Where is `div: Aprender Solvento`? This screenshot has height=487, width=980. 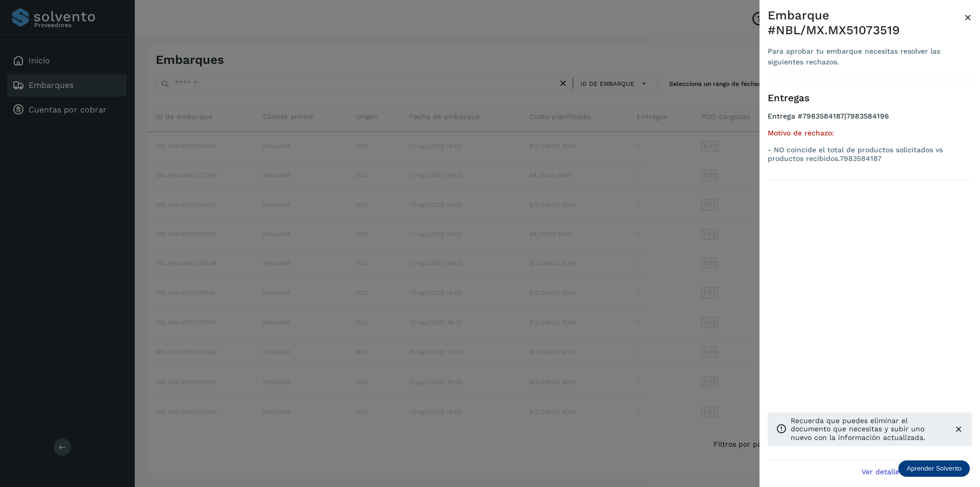 div: Aprender Solvento is located at coordinates (934, 468).